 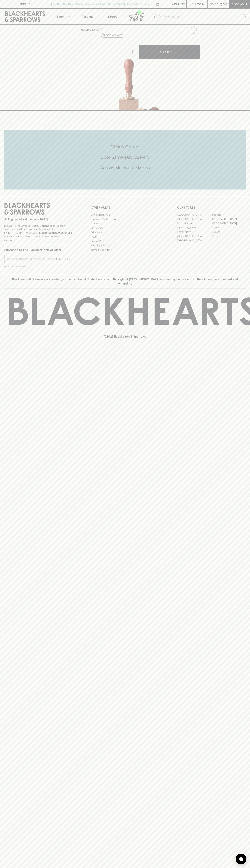 What do you see at coordinates (194, 232) in the screenshot?
I see `a: Fitzroy North` at bounding box center [194, 232].